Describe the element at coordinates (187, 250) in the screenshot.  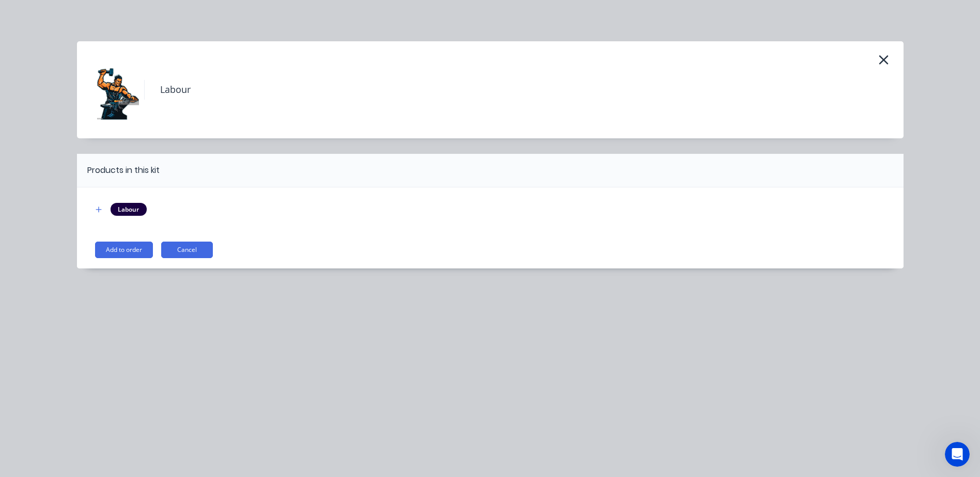
I see `button: Cancel` at that location.